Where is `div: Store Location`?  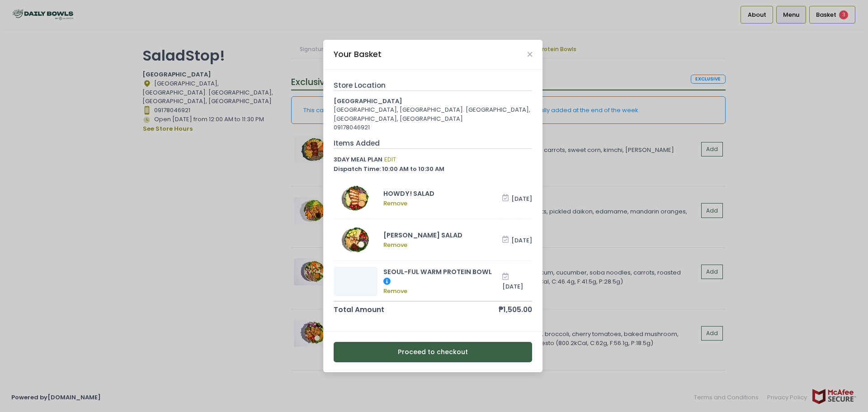 div: Store Location is located at coordinates (433, 86).